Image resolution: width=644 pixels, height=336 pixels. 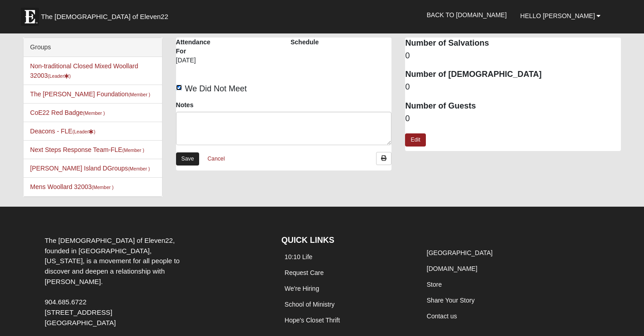 I want to click on a: Cancel, so click(x=216, y=159).